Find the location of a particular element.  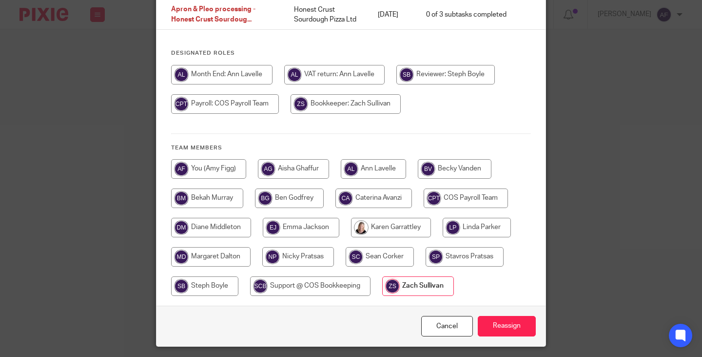

input: Reassign is located at coordinates (507, 326).